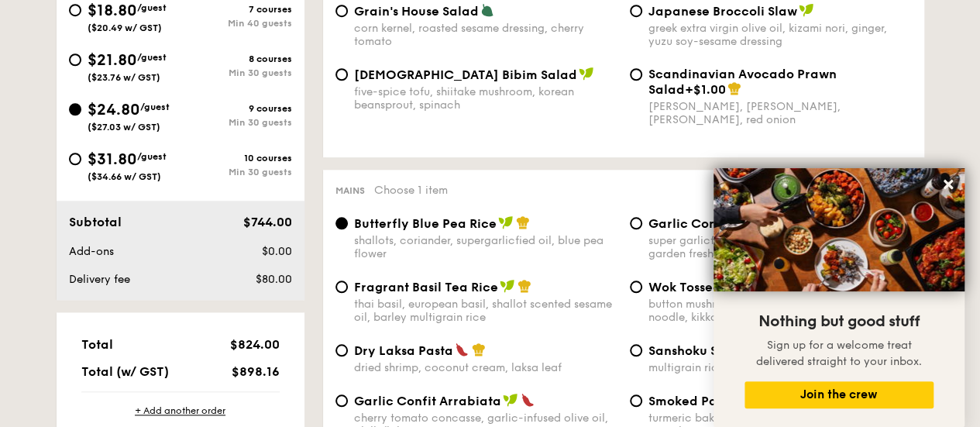  I want to click on span: $0.00, so click(276, 251).